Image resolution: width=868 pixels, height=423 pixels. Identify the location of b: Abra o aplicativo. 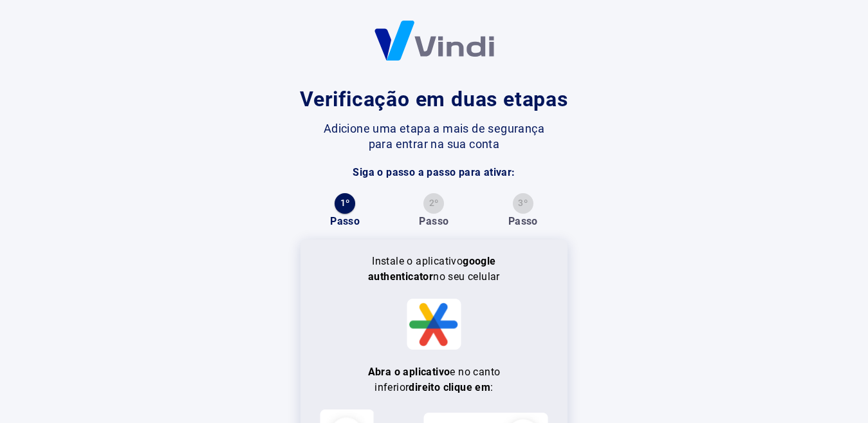
(409, 372).